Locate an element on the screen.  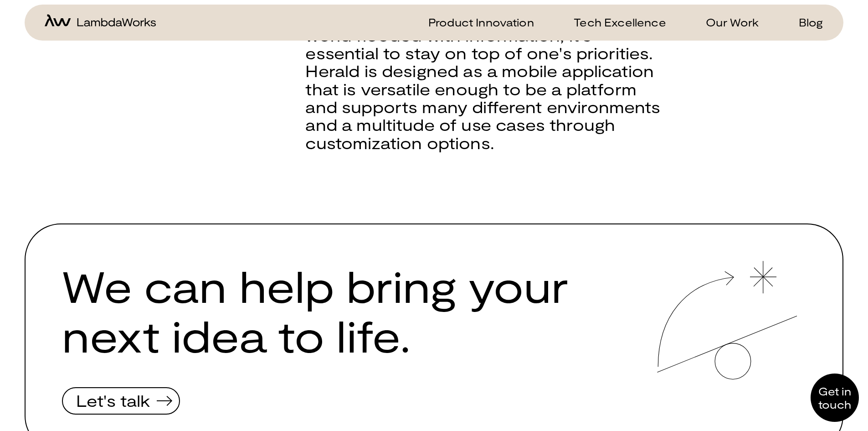
p: Our Work is located at coordinates (732, 22).